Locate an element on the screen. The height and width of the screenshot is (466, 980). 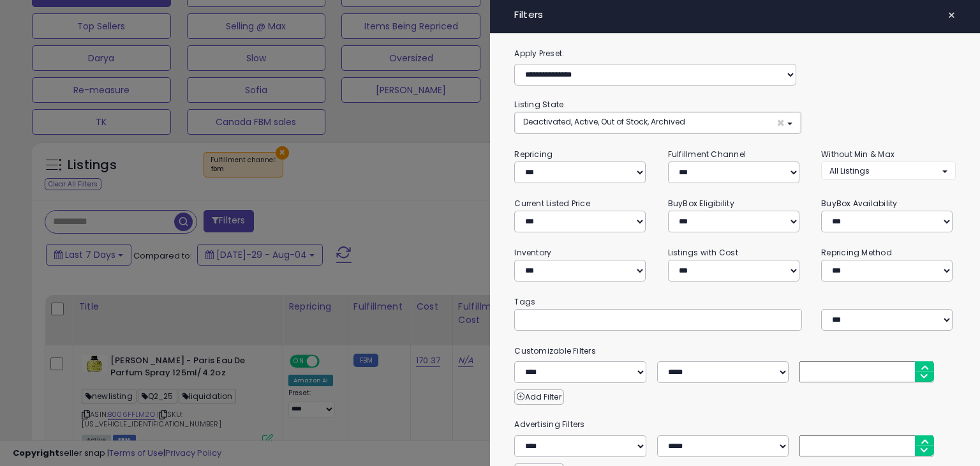
small: Inventory is located at coordinates (533, 252).